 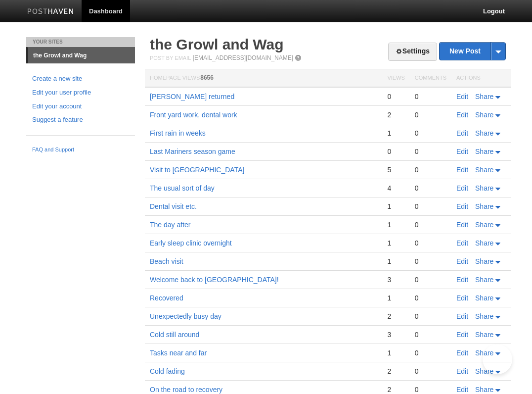 I want to click on a: Dental visit etc., so click(x=174, y=206).